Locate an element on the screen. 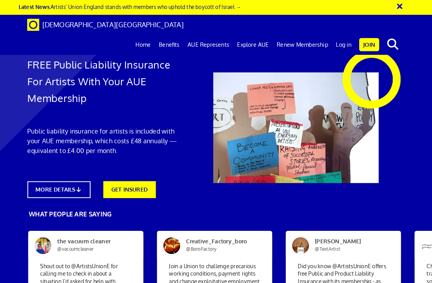  h1: FREE Public Liability Insurance For Artists With Your AUE Membership is located at coordinates (106, 79).